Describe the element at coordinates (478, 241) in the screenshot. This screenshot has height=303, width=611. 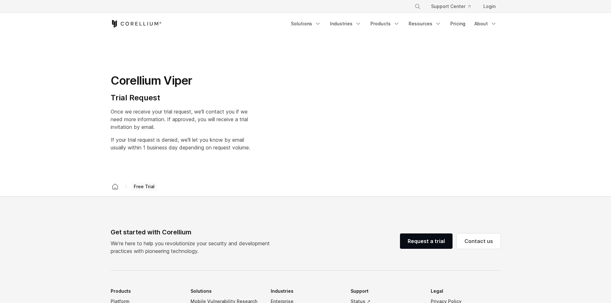
I see `a: Contact us` at that location.